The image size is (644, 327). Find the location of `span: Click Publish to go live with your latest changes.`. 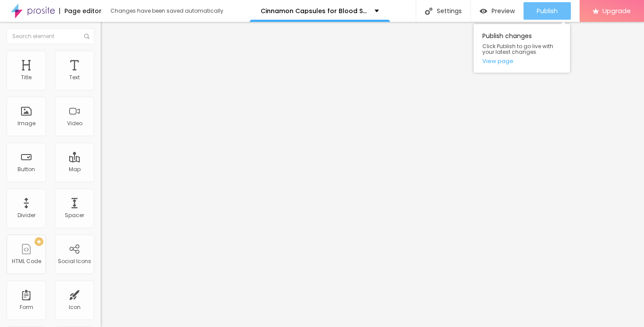

span: Click Publish to go live with your latest changes. is located at coordinates (521, 49).